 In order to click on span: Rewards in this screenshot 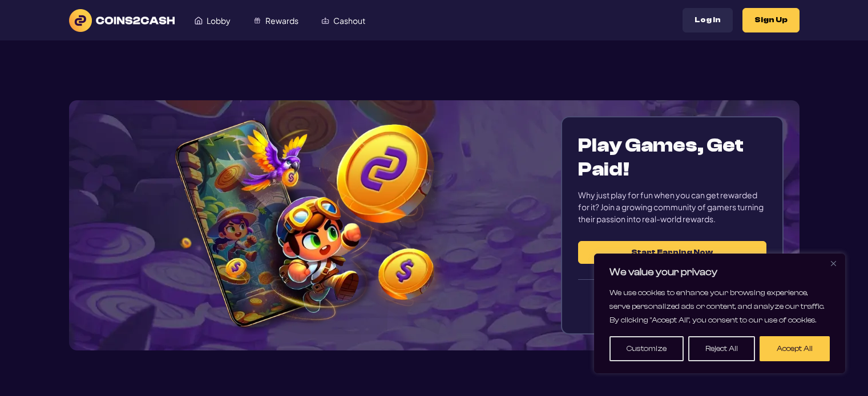, I will do `click(282, 20)`.